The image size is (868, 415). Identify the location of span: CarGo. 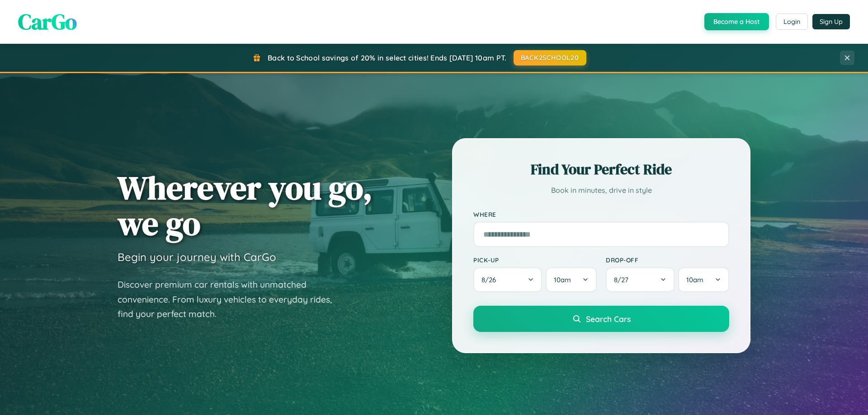
(47, 22).